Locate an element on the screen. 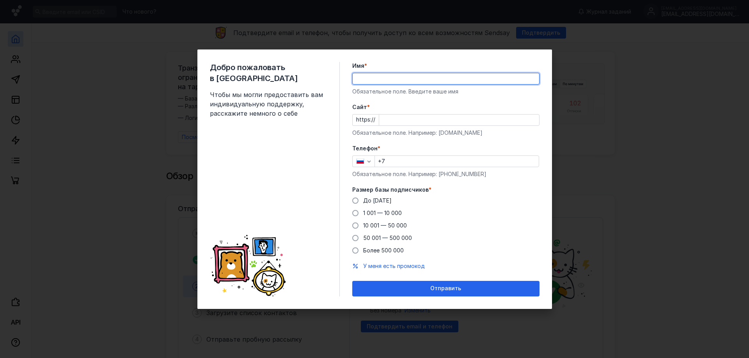 This screenshot has height=358, width=749. span: 10 001 — 50 000 is located at coordinates (385, 225).